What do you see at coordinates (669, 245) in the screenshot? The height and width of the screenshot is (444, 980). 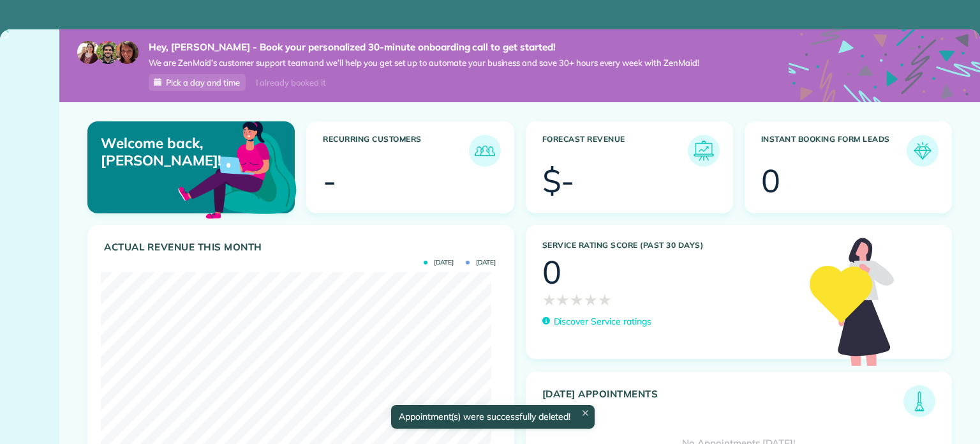 I see `h3: Service Rating score (past 30 days)` at bounding box center [669, 245].